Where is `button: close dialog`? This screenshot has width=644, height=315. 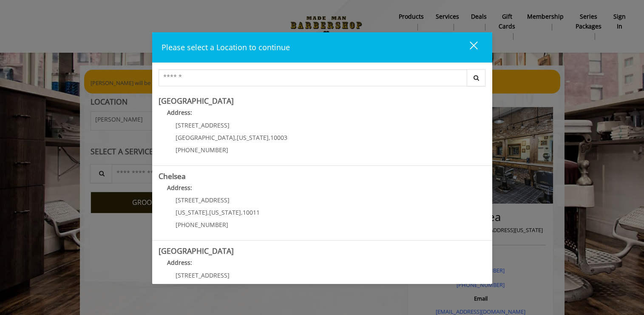 button: close dialog is located at coordinates (469, 47).